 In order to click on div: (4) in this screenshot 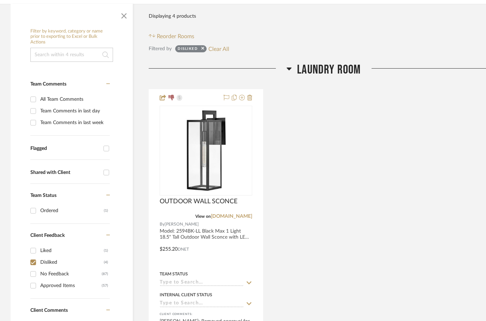, I will do `click(106, 262)`.